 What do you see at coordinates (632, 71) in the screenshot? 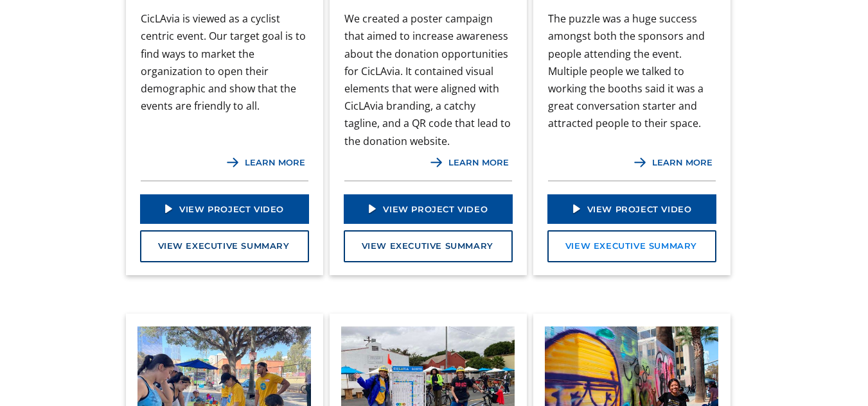
I see `p: The puzzle was a huge success amongst both the sponsors and people attending the event. Multiple ...` at bounding box center [632, 71].